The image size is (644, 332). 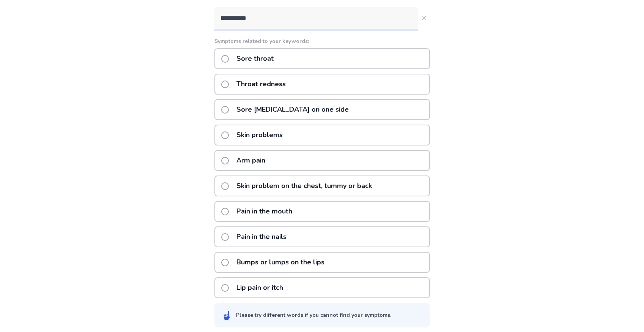 What do you see at coordinates (322, 41) in the screenshot?
I see `p: Symptoms related to your keywords:` at bounding box center [322, 41].